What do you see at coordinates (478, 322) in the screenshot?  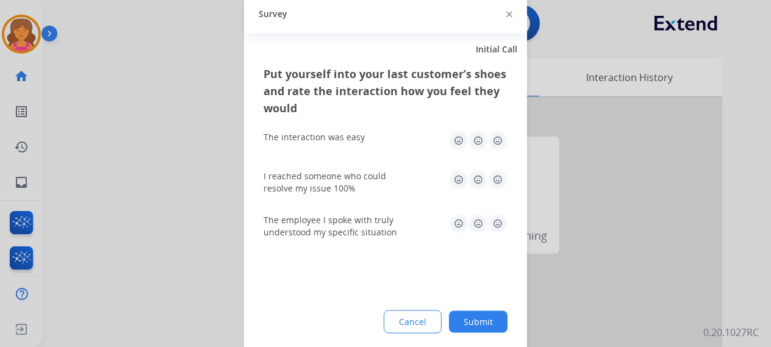 I see `button: Submit` at bounding box center [478, 322].